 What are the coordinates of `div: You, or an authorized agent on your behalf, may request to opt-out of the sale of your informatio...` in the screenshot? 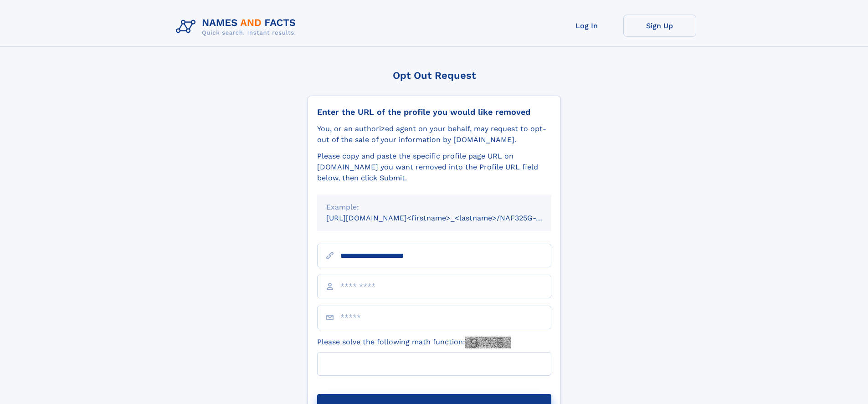 It's located at (434, 134).